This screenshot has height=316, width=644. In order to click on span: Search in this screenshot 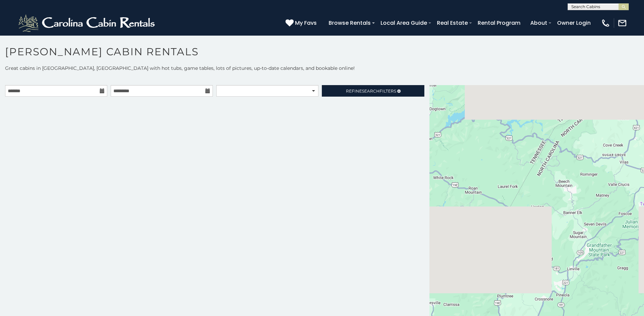, I will do `click(371, 91)`.